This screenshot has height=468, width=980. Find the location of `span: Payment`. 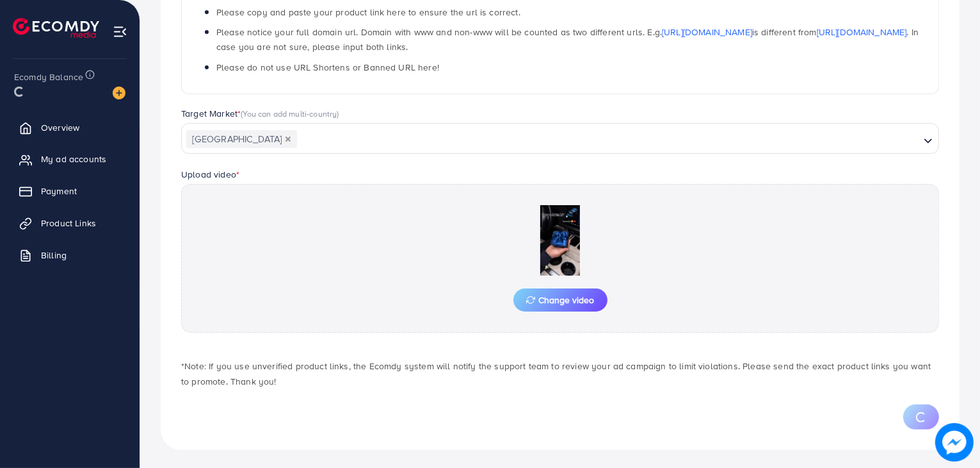

span: Payment is located at coordinates (59, 191).